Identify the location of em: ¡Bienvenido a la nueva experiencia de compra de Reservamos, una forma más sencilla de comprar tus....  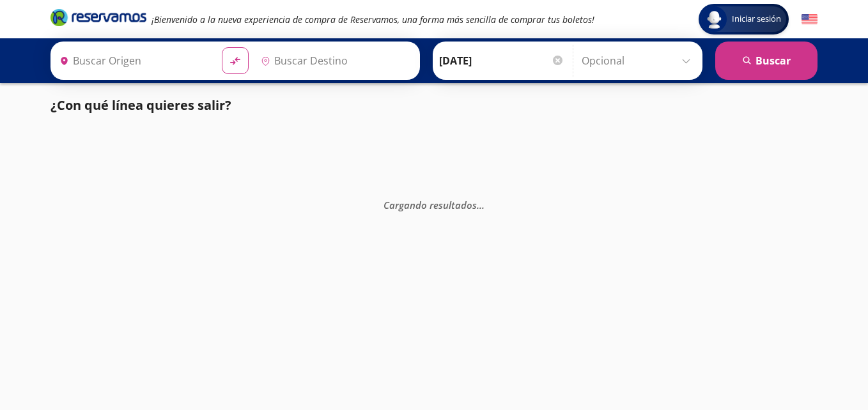
(373, 19).